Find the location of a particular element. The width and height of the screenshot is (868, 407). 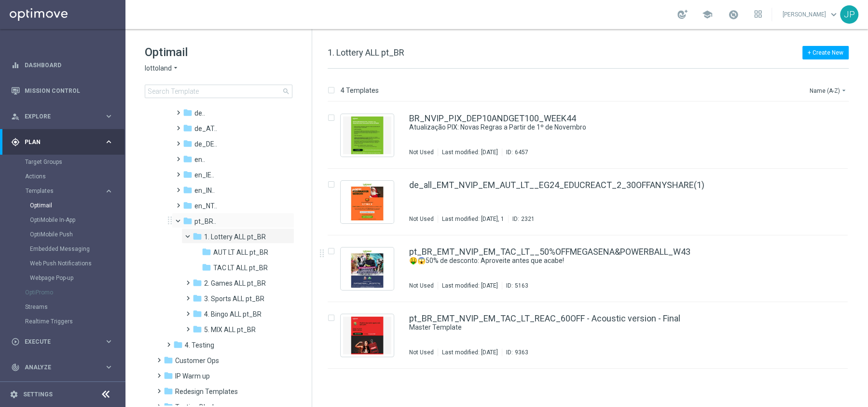

button: gps_fixed Plan keyboard_arrow_right is located at coordinates (62, 142).